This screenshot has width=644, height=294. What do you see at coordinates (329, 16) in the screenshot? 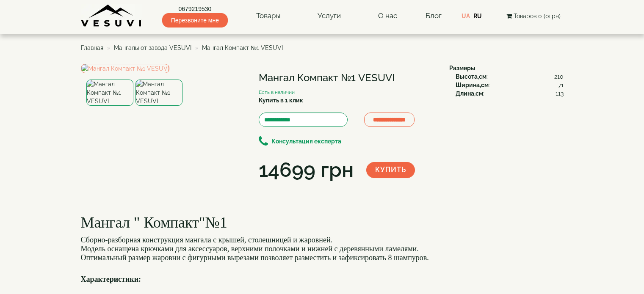
I see `a: Услуги` at bounding box center [329, 16].